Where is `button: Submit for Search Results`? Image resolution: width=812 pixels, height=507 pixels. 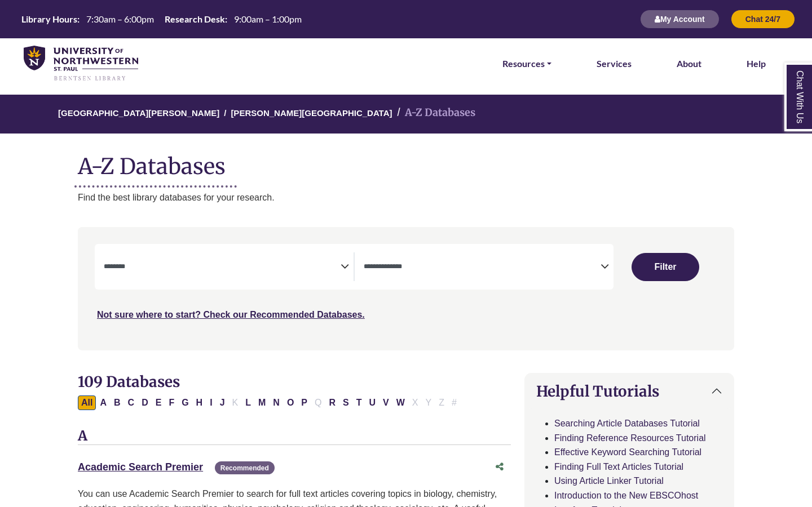
button: Submit for Search Results is located at coordinates (666, 267).